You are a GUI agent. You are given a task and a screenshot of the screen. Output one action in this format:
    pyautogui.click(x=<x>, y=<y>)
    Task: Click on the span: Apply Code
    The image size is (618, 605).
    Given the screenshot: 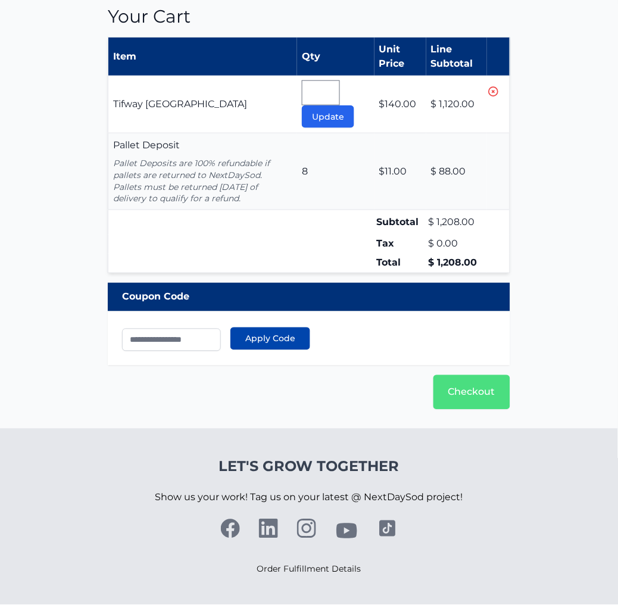 What is the action you would take?
    pyautogui.click(x=270, y=339)
    